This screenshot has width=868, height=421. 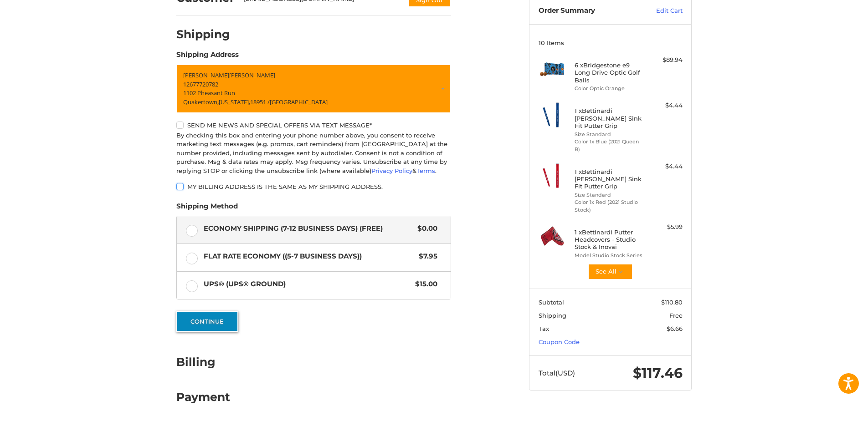 I want to click on span: Free, so click(x=676, y=315).